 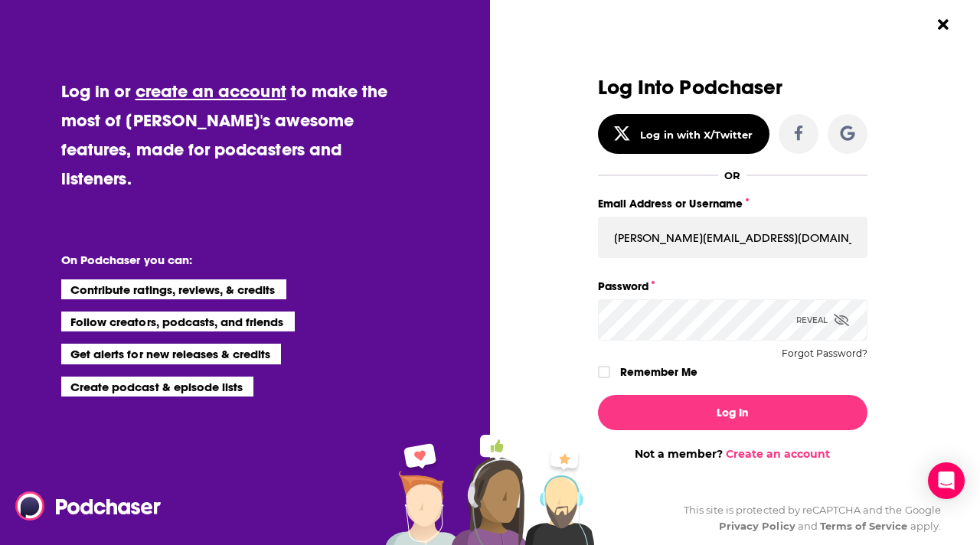 I want to click on li: Get alerts for new releases & credits, so click(x=171, y=353).